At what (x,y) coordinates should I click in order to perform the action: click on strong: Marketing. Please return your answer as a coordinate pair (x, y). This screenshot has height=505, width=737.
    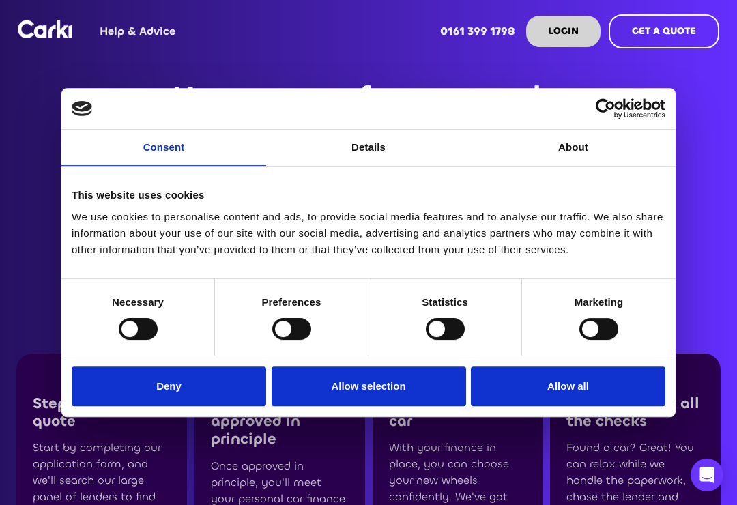
    Looking at the image, I should click on (599, 301).